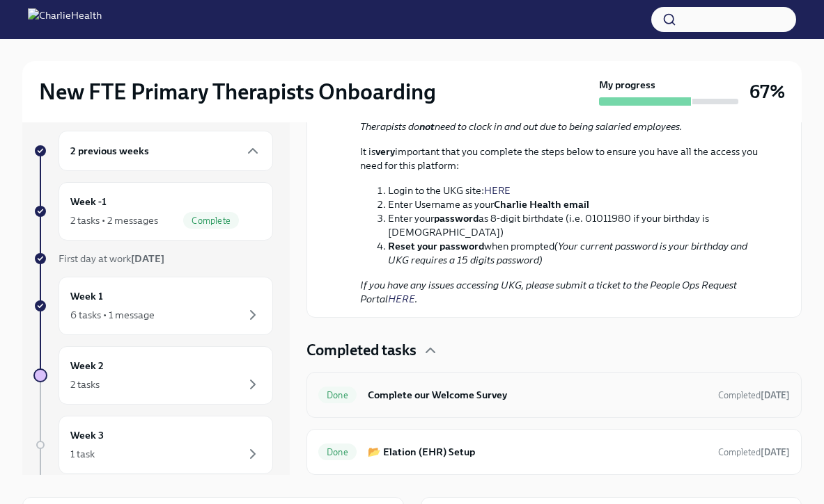 The image size is (824, 504). What do you see at coordinates (537, 395) in the screenshot?
I see `h6: Complete our Welcome Survey` at bounding box center [537, 395].